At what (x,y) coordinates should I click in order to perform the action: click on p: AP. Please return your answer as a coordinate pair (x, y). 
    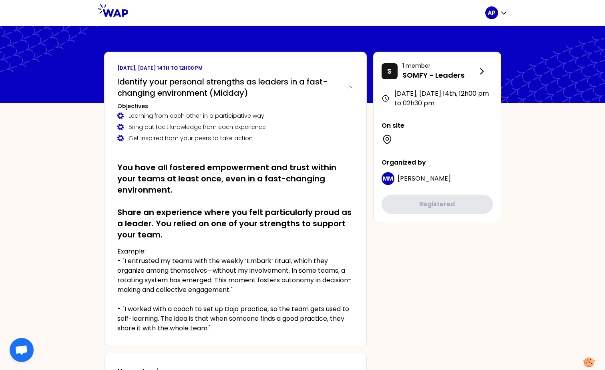
    Looking at the image, I should click on (491, 13).